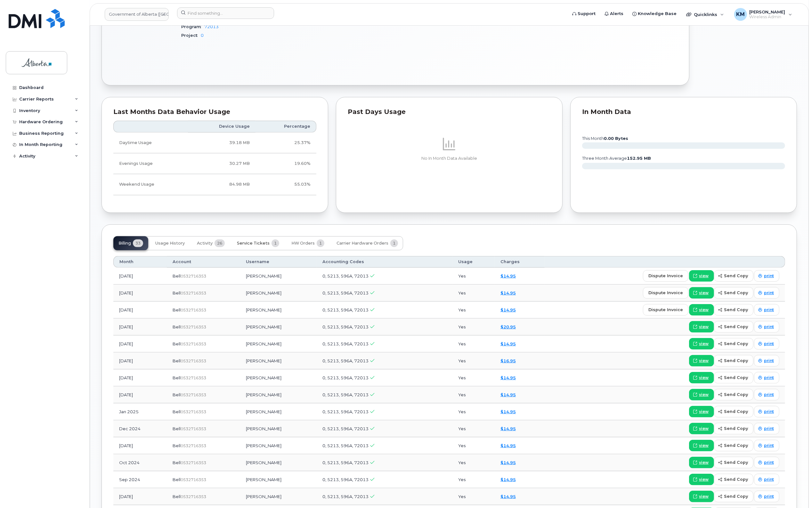 This screenshot has height=508, width=812. Describe the element at coordinates (215, 184) in the screenshot. I see `tr: Friday from 6:00pm to Monday 8:00am` at that location.